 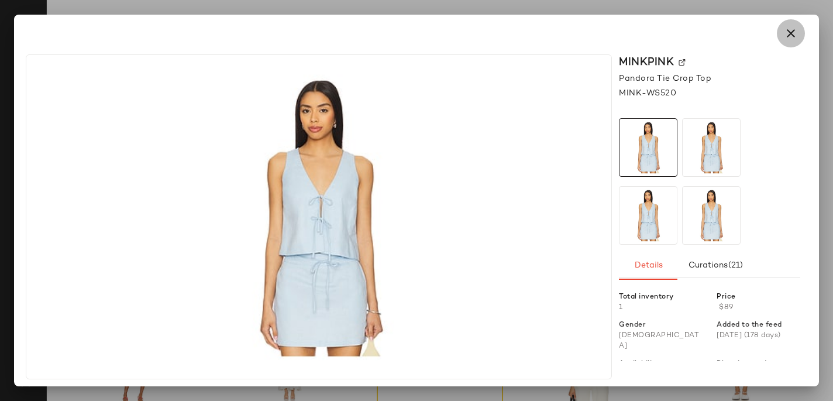 I want to click on span: Price, so click(x=726, y=297).